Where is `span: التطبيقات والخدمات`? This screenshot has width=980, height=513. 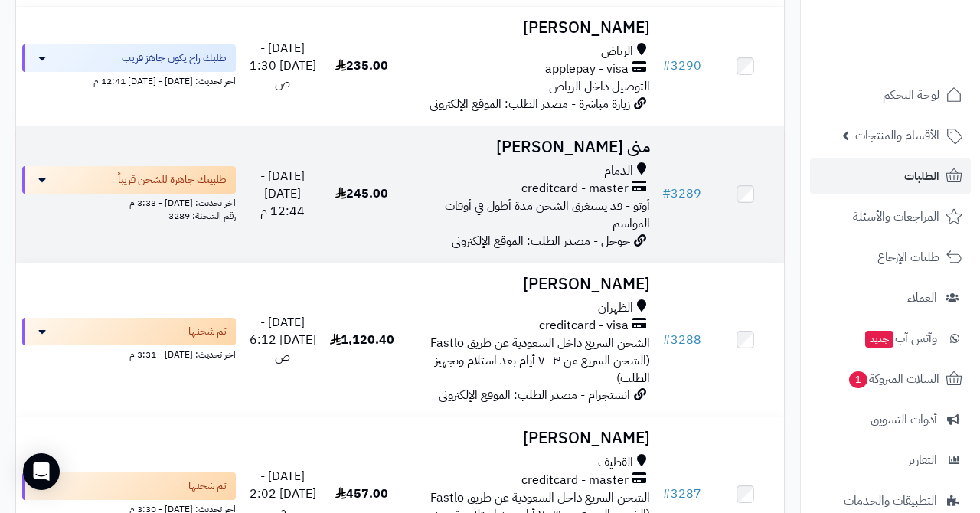
span: التطبيقات والخدمات is located at coordinates (890, 501).